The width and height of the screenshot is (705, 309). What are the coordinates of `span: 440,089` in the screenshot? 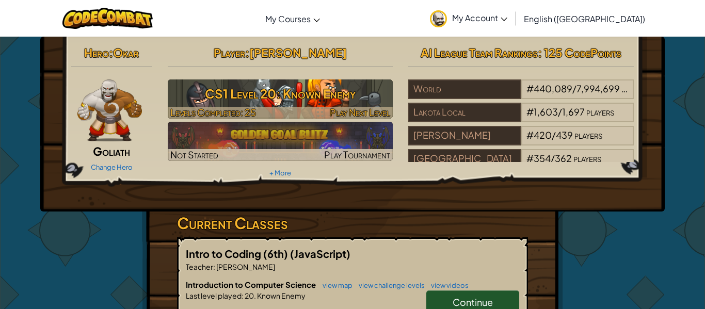 It's located at (553, 88).